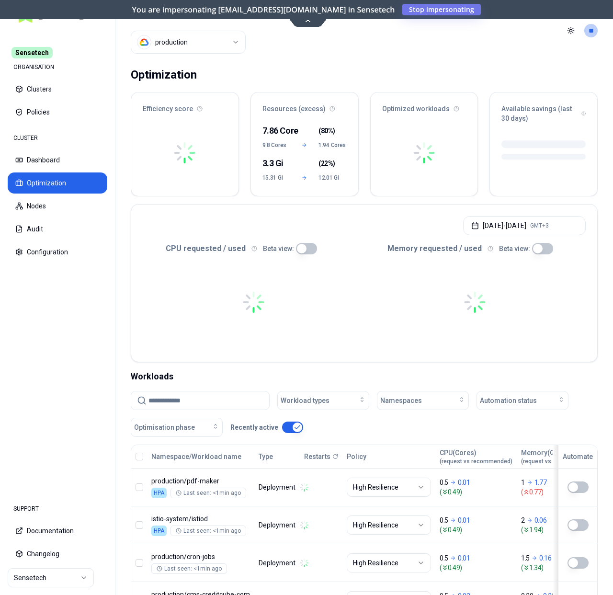 This screenshot has width=613, height=595. I want to click on span: 1.94 Cores, so click(332, 145).